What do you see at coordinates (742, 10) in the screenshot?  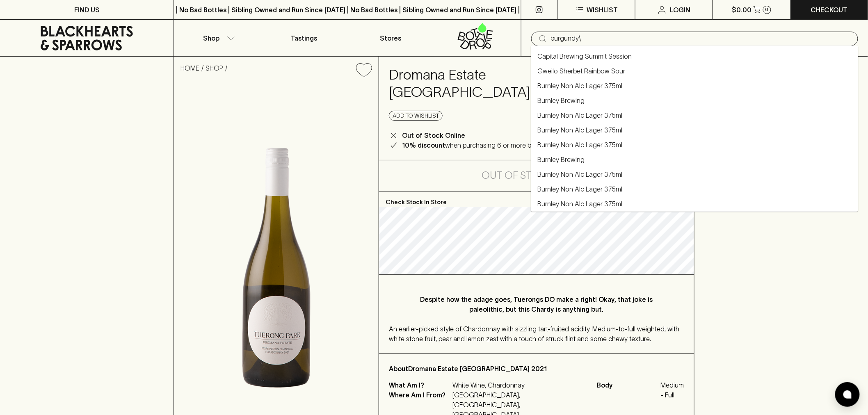 I see `p: $0.00` at bounding box center [742, 10].